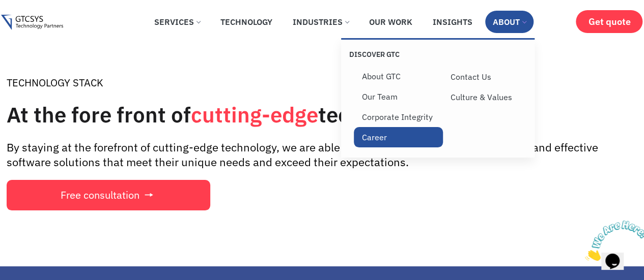 This screenshot has width=644, height=280. I want to click on a: Free consultation, so click(108, 195).